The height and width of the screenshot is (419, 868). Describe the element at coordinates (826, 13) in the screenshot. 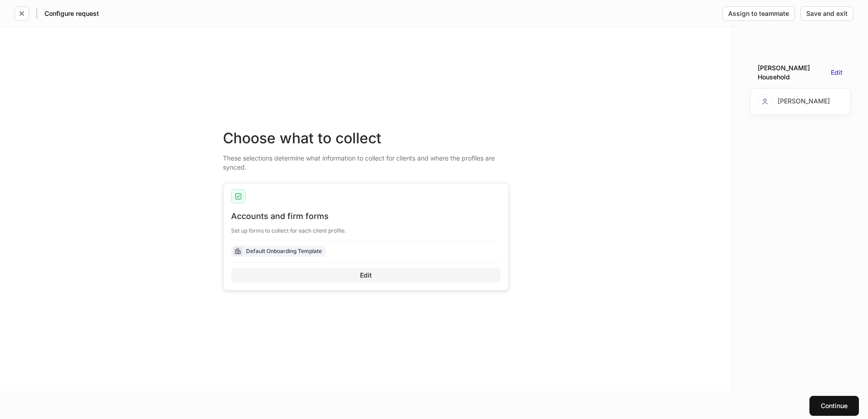

I see `button: Save and exit` at that location.